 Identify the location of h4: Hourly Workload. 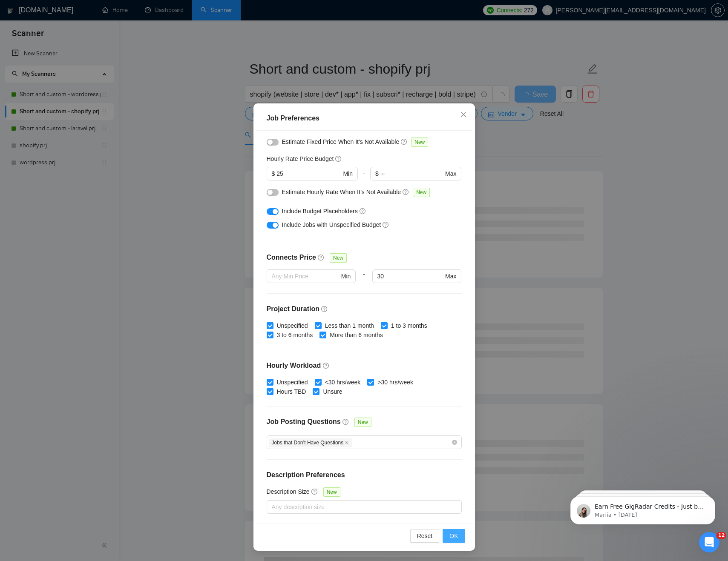
(364, 365).